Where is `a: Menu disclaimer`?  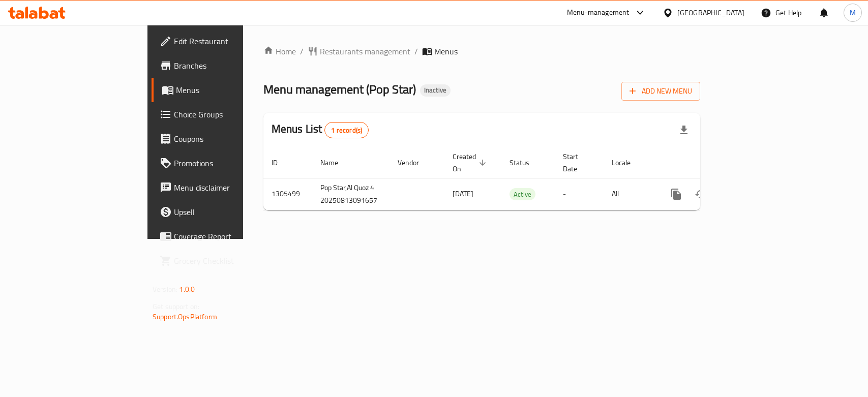
a: Menu disclaimer is located at coordinates (222, 188).